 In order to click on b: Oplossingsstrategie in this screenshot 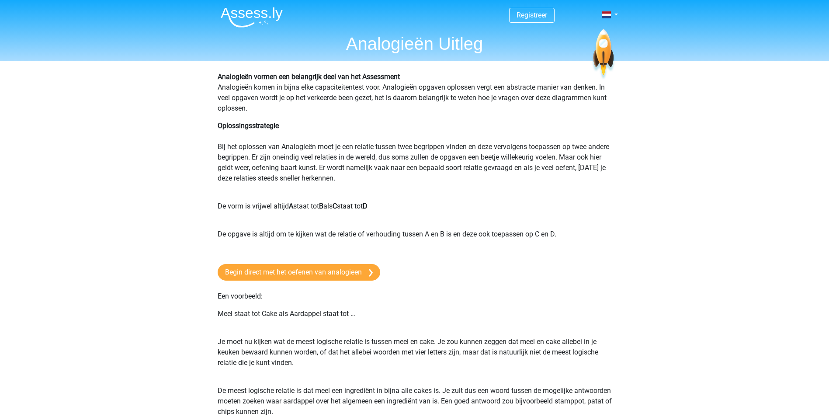, I will do `click(248, 125)`.